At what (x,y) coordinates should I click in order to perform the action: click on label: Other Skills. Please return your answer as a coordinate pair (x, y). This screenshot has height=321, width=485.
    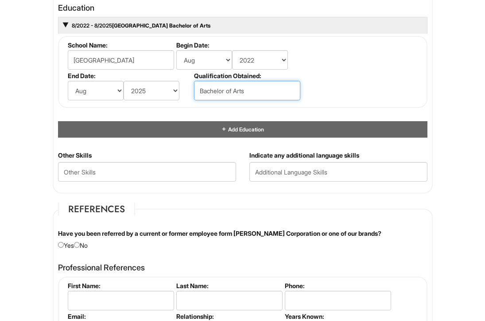
    Looking at the image, I should click on (75, 155).